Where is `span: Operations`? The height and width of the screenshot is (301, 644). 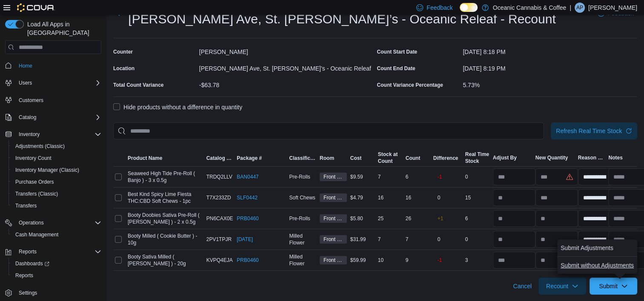
span: Operations is located at coordinates (58, 223).